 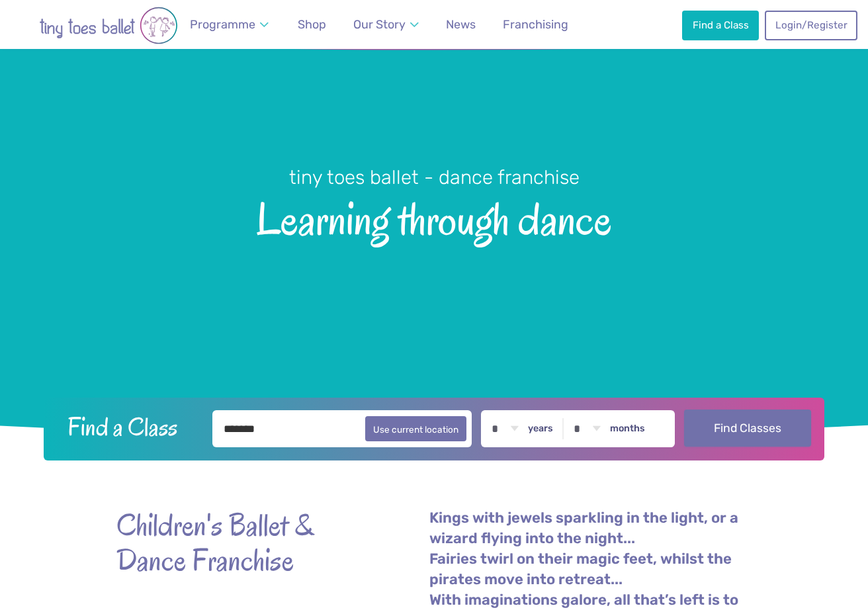 I want to click on a: Our Story, so click(x=387, y=25).